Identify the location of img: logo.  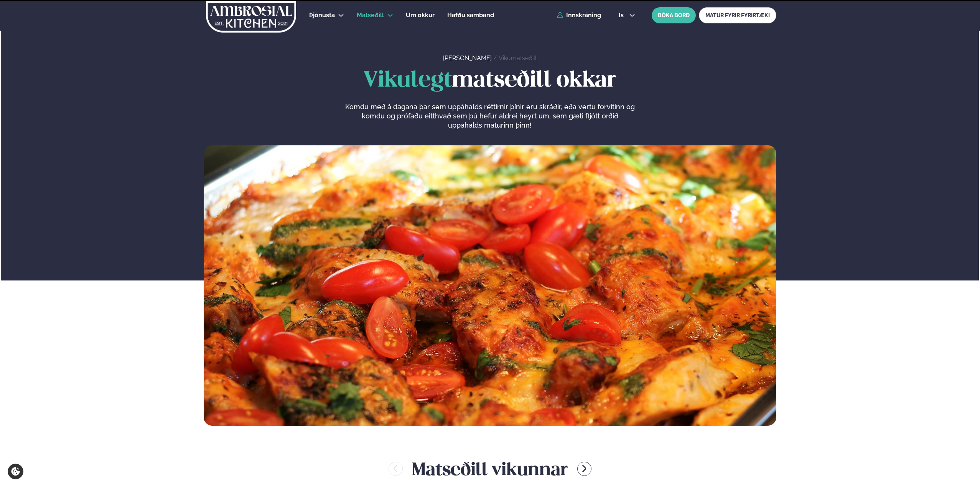
(251, 17).